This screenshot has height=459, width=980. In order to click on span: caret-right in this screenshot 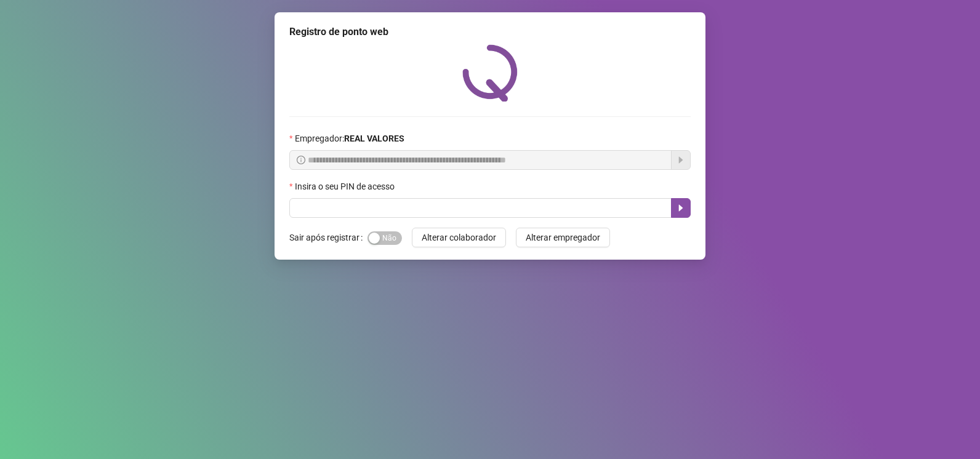, I will do `click(681, 208)`.